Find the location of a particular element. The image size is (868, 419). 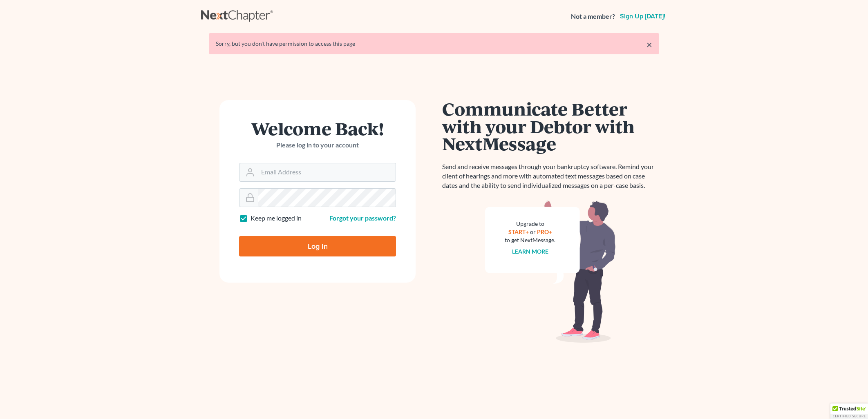

span: or is located at coordinates (533, 231).